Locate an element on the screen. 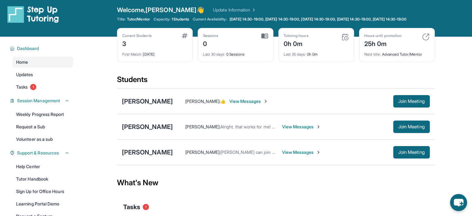 This screenshot has height=216, width=472. button: Dashboard is located at coordinates (42, 48).